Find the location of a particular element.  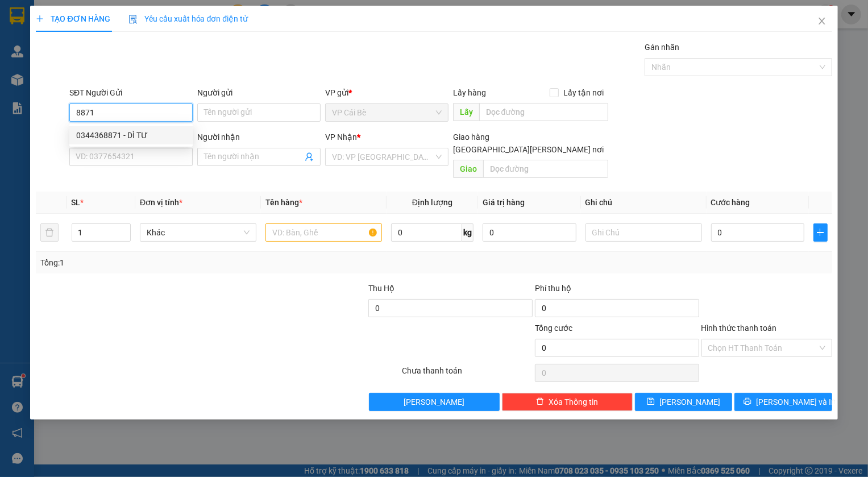

div: Tổng: 1 is located at coordinates (187, 262).